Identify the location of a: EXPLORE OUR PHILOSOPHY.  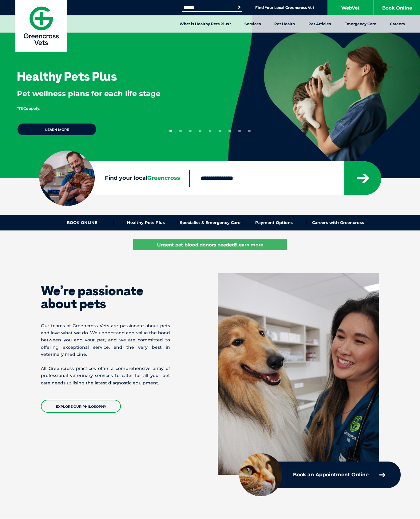
(81, 406).